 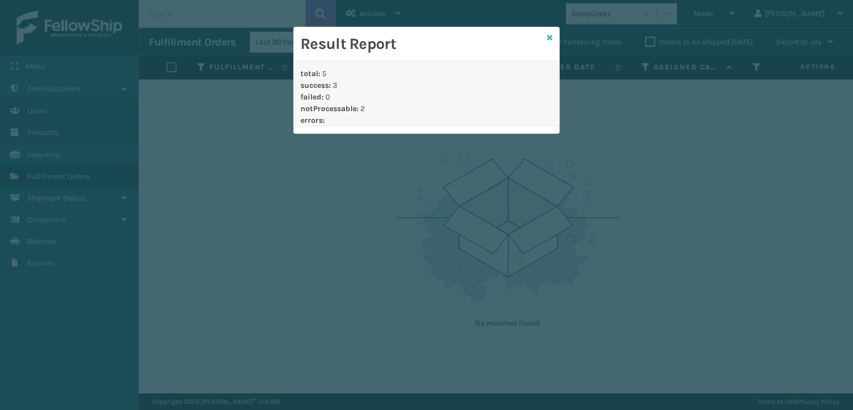 What do you see at coordinates (324, 73) in the screenshot?
I see `span: 5` at bounding box center [324, 73].